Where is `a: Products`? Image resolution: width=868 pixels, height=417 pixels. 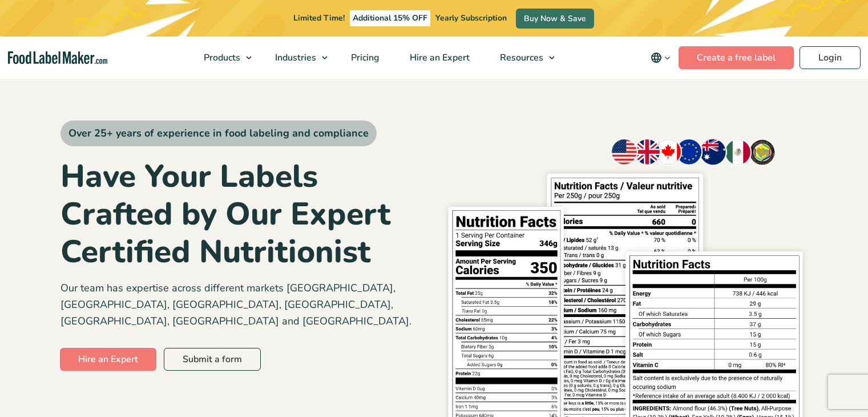
a: Products is located at coordinates (223, 58).